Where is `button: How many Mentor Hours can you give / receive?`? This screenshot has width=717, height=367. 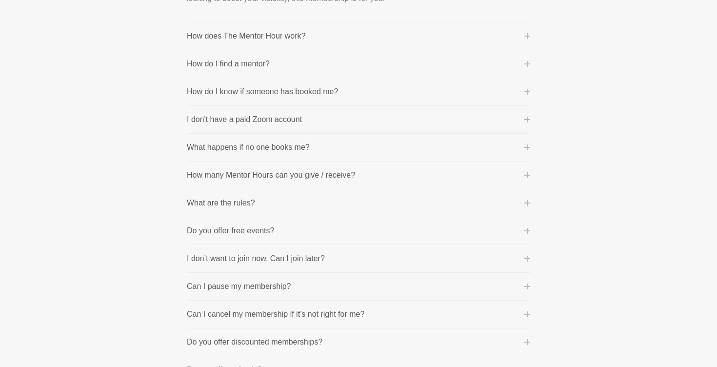
button: How many Mentor Hours can you give / receive? is located at coordinates (358, 175).